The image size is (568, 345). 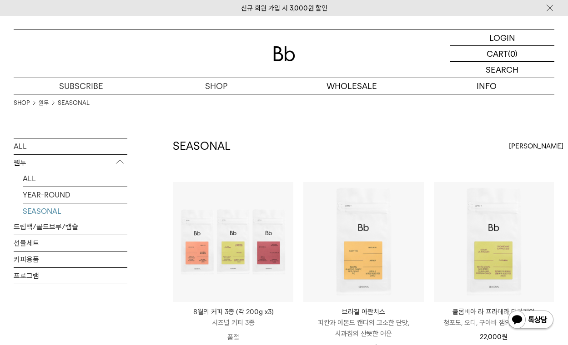 I want to click on a: 선물세트, so click(x=70, y=243).